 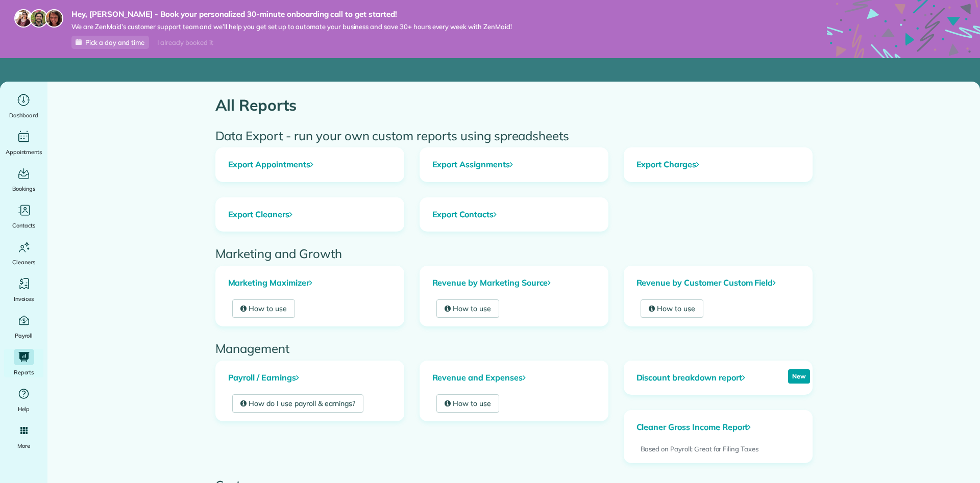 I want to click on span: Contacts, so click(x=23, y=225).